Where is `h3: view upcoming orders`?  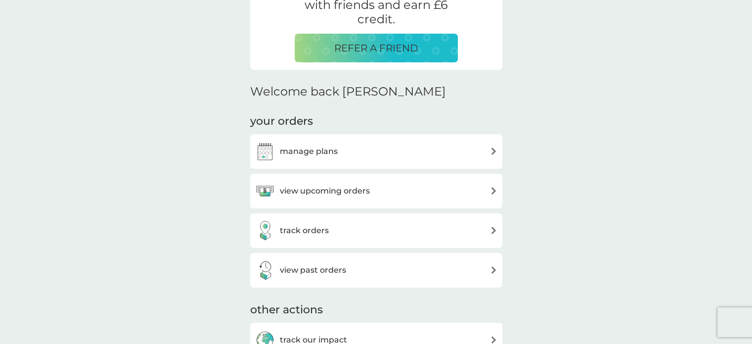 h3: view upcoming orders is located at coordinates (325, 191).